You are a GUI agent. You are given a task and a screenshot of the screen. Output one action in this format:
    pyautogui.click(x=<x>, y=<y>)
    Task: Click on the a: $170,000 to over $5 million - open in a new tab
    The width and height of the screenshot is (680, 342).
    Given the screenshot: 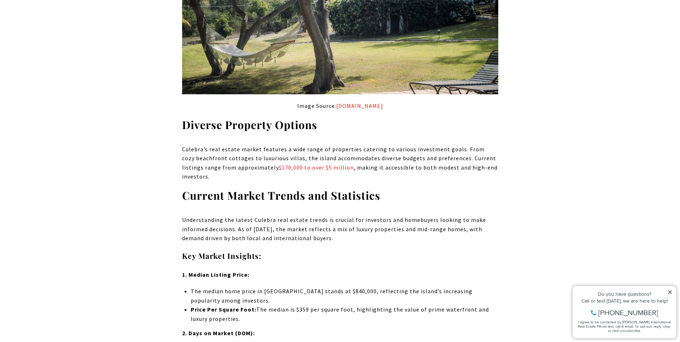 What is the action you would take?
    pyautogui.click(x=316, y=167)
    